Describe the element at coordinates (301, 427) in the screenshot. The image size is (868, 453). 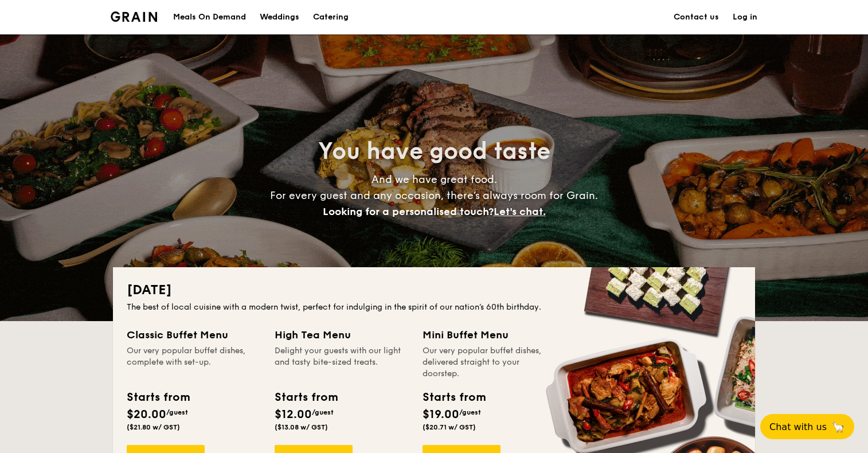
I see `span: ($13.08 w/ GST)` at that location.